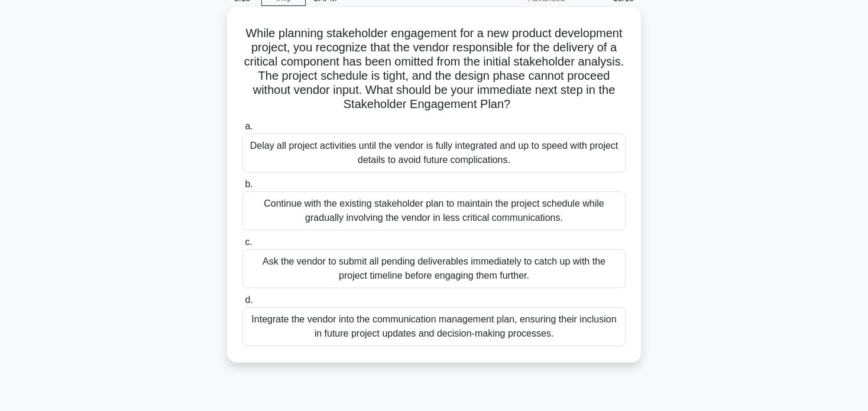 The width and height of the screenshot is (868, 411). Describe the element at coordinates (434, 69) in the screenshot. I see `h5: While planning stakeholder engagement for a new product development project, you recognize that t...` at that location.